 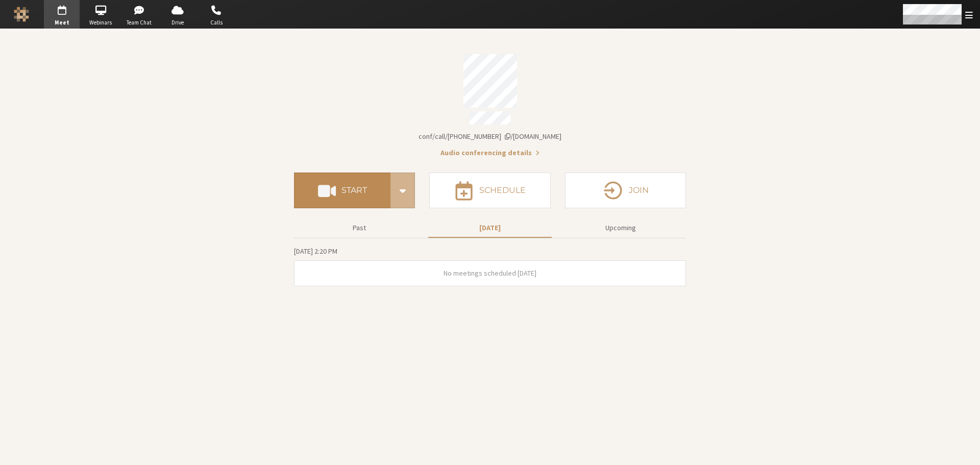 I want to click on img: Iotum, so click(x=22, y=14).